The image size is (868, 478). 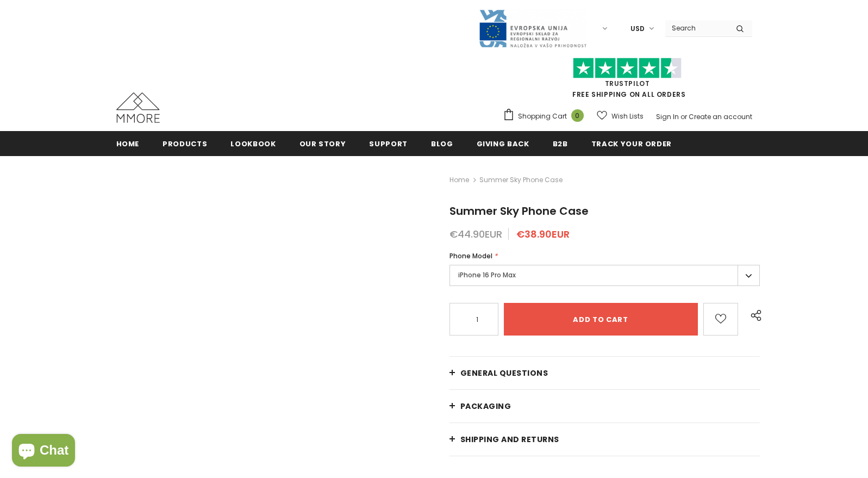 I want to click on span: 0, so click(x=577, y=115).